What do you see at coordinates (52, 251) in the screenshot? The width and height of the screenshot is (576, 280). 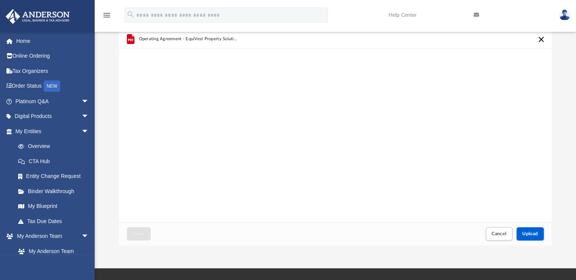 I see `a: My Anderson Team` at bounding box center [52, 251].